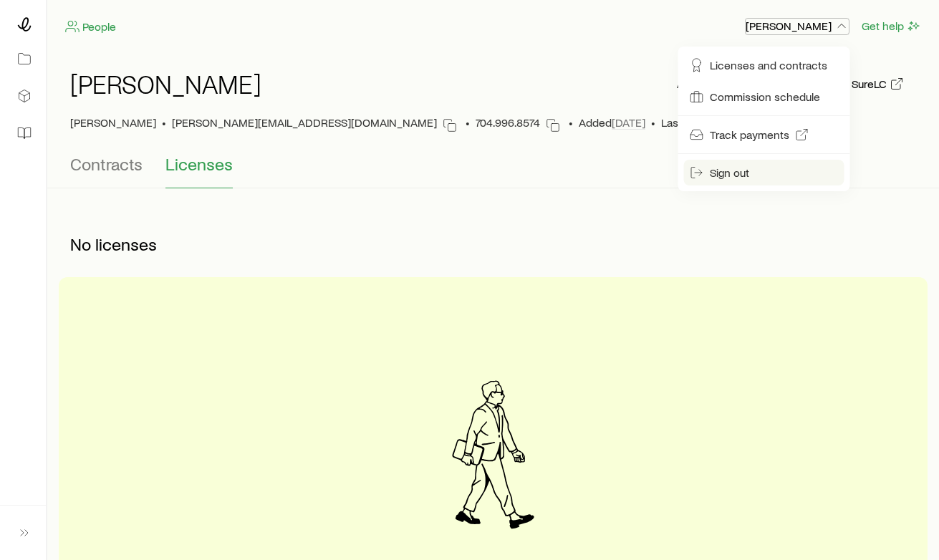 The width and height of the screenshot is (939, 560). I want to click on div: Contracting sub-page tabs, so click(493, 171).